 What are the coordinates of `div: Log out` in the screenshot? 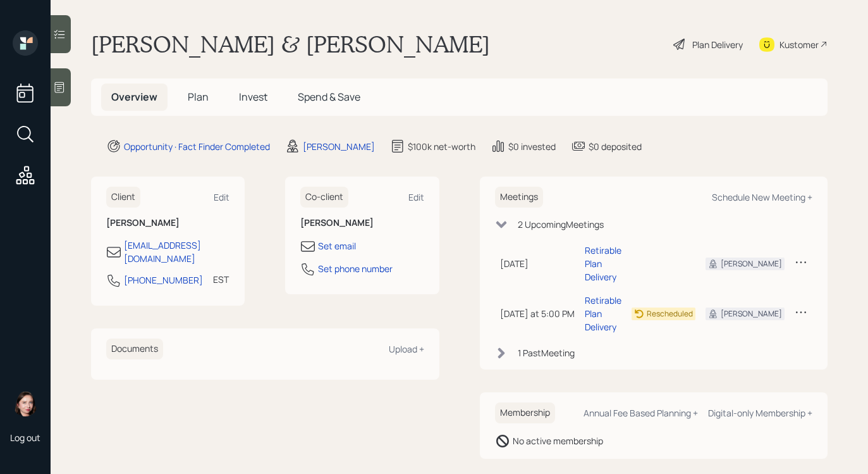 It's located at (25, 437).